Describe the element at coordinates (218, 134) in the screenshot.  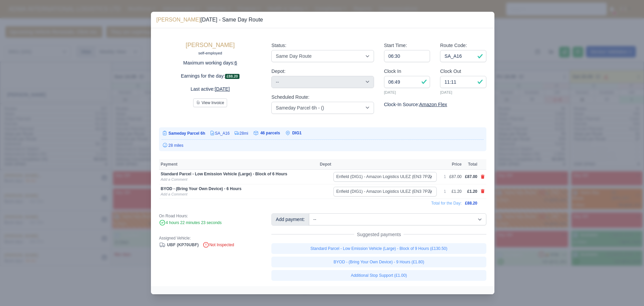
I see `td: SA_A16` at that location.